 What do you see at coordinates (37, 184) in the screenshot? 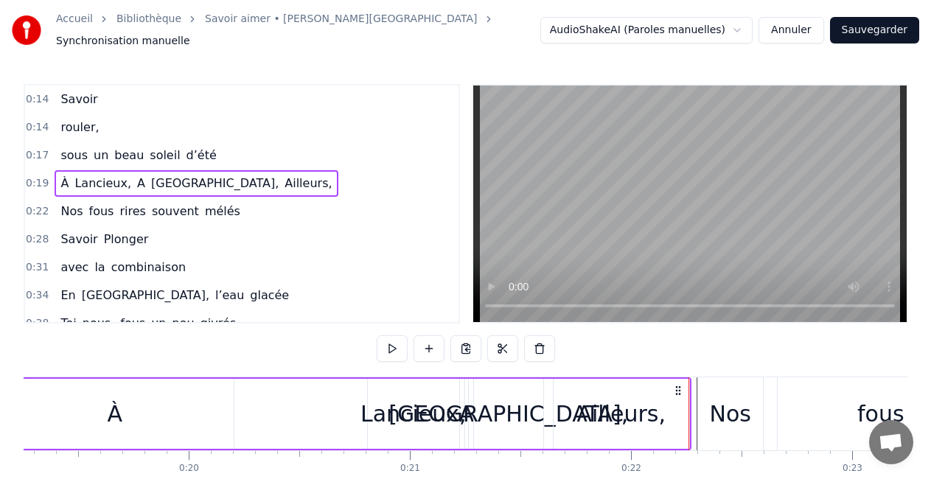
I see `span: 0:19` at bounding box center [37, 184].